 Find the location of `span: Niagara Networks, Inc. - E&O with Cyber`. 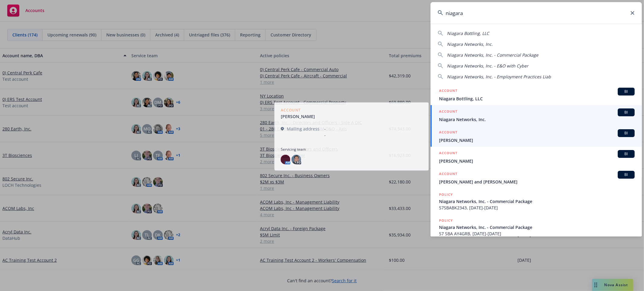

span: Niagara Networks, Inc. - E&O with Cyber is located at coordinates (488, 66).